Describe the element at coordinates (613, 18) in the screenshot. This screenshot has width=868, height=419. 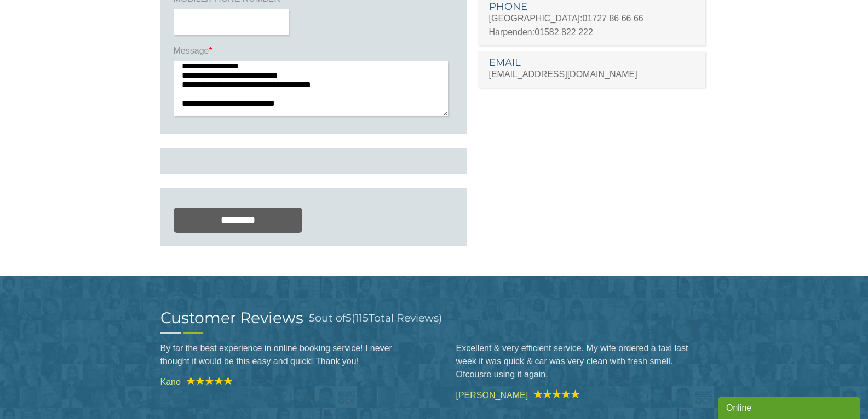
I see `a: 01727 86 66 66` at that location.